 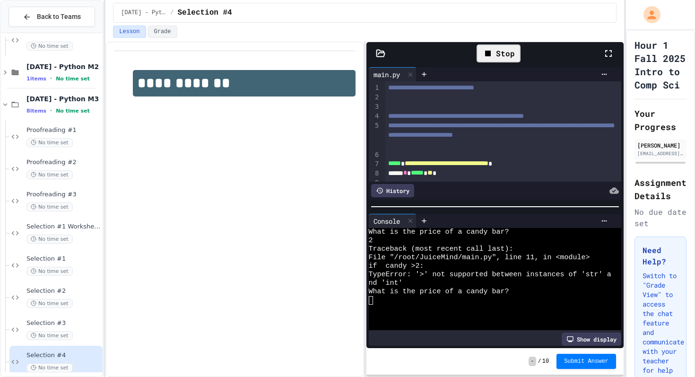 I want to click on h3: Need Help?, so click(x=660, y=256).